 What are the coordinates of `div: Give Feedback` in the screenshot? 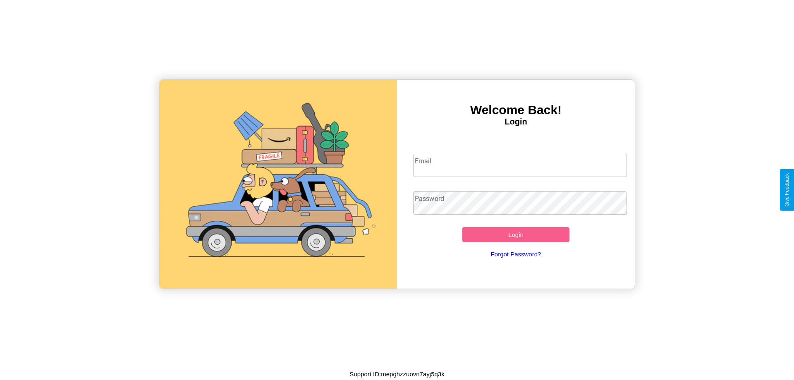 It's located at (787, 190).